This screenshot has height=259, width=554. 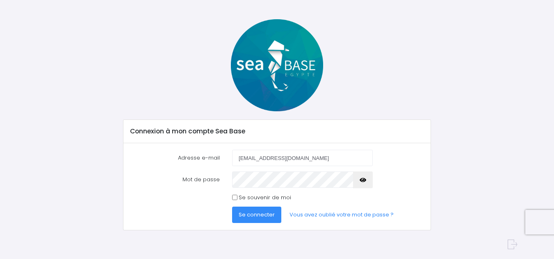 What do you see at coordinates (265, 198) in the screenshot?
I see `label: Se souvenir de moi` at bounding box center [265, 198].